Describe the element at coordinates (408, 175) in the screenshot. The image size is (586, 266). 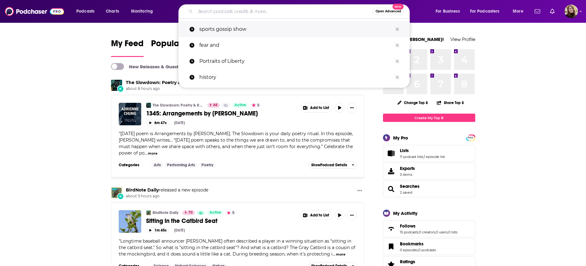
I see `span: 3 items` at that location.